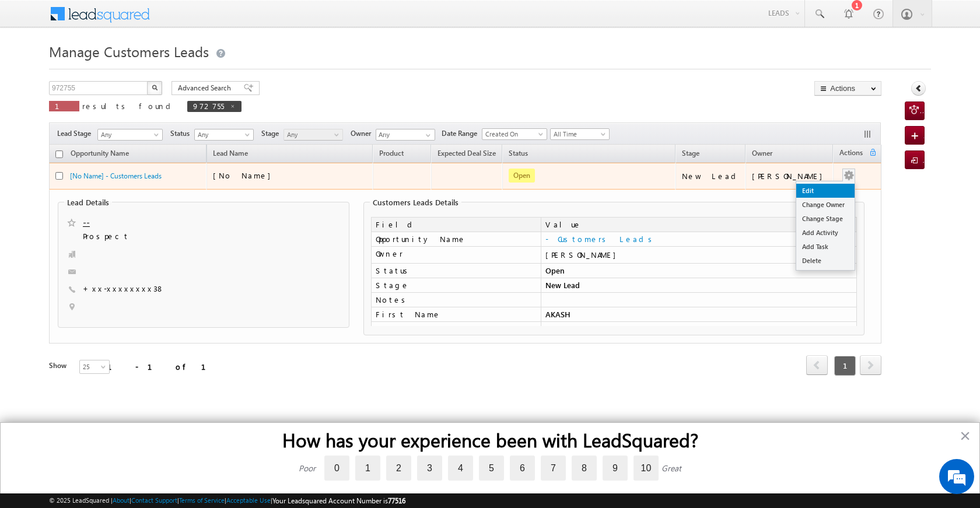  What do you see at coordinates (306, 468) in the screenshot?
I see `div: Poor` at bounding box center [306, 468].